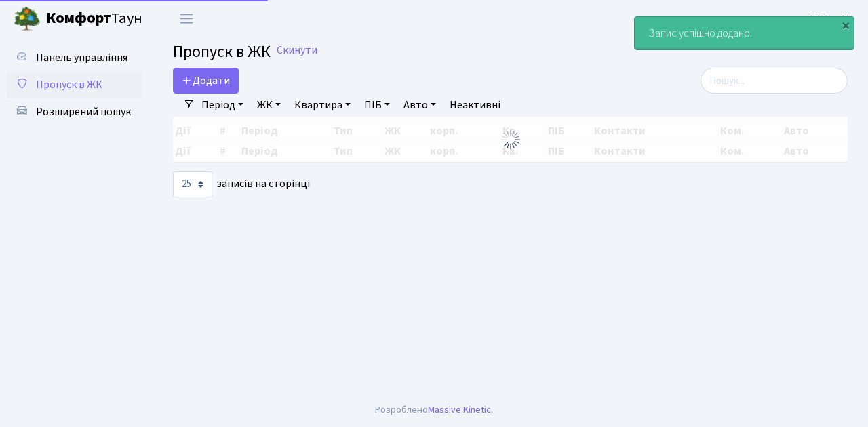 The width and height of the screenshot is (868, 427). Describe the element at coordinates (75, 85) in the screenshot. I see `a: Пропуск в ЖК` at that location.